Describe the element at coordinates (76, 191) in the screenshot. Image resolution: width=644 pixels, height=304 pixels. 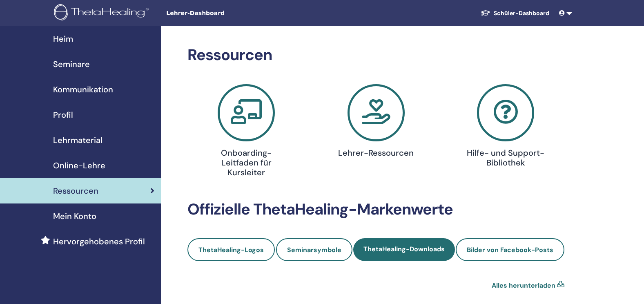
I see `span: Ressourcen` at that location.